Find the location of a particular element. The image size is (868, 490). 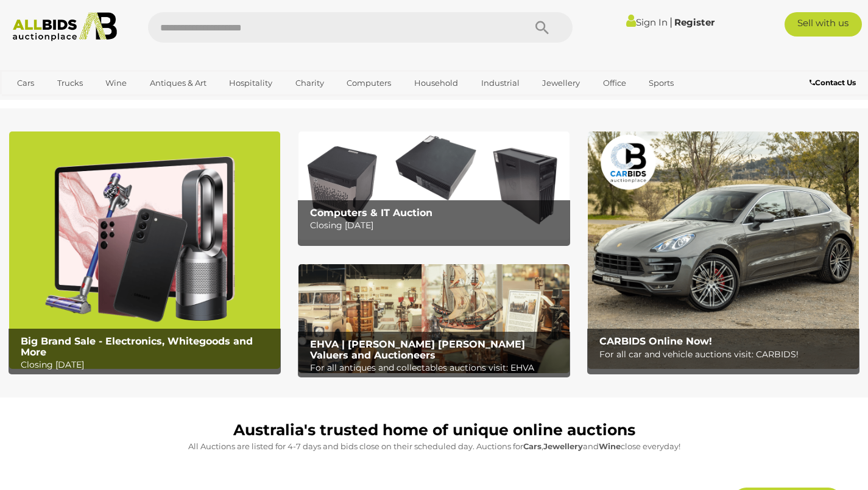

b: Big Brand Sale - Electronics, Whitegoods and More is located at coordinates (136, 346).